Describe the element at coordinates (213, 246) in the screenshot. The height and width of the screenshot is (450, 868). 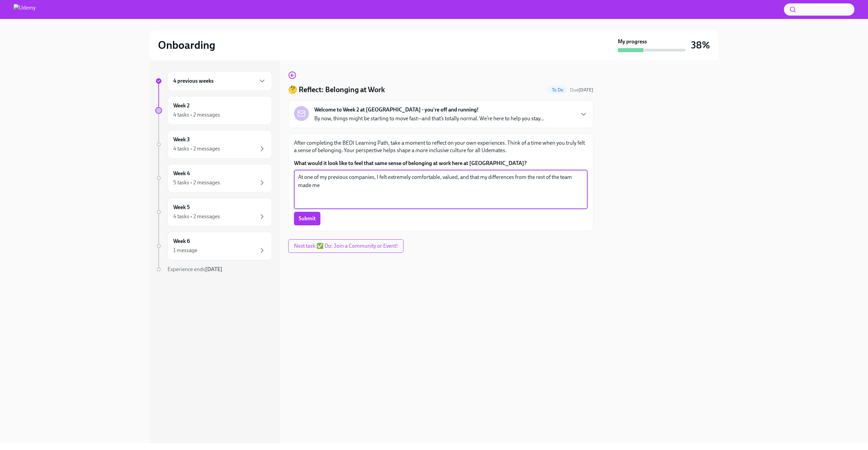
I see `a: Week 61 message` at that location.